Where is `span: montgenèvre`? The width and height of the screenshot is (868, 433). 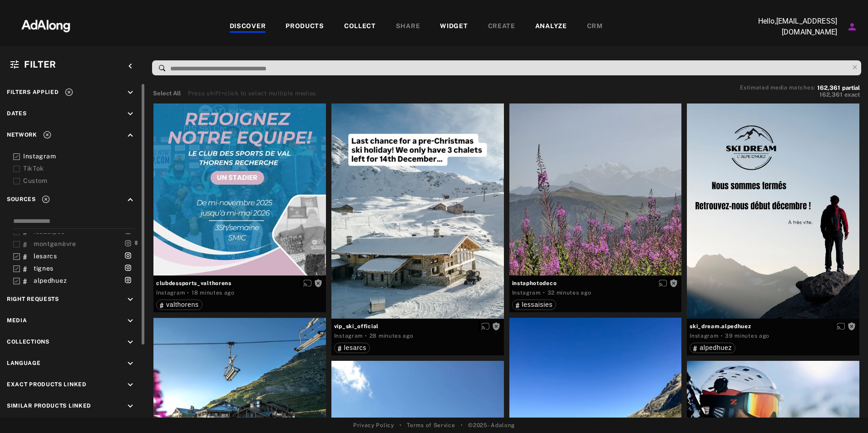 span: montgenèvre is located at coordinates (55, 244).